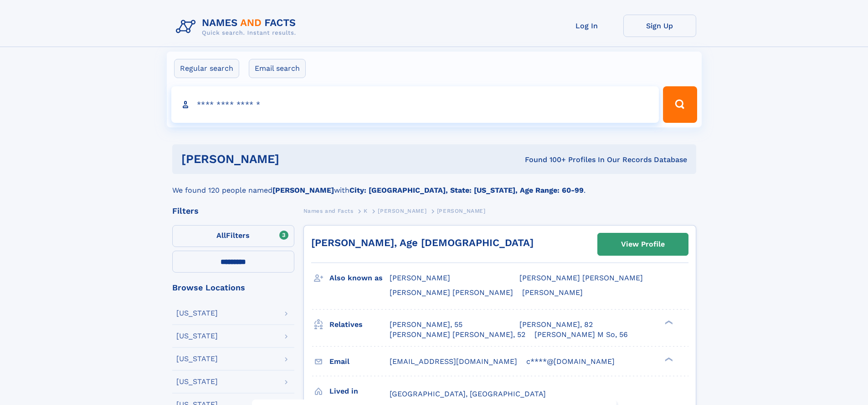  Describe the element at coordinates (434, 185) in the screenshot. I see `div: We found 120 people named with .` at that location.